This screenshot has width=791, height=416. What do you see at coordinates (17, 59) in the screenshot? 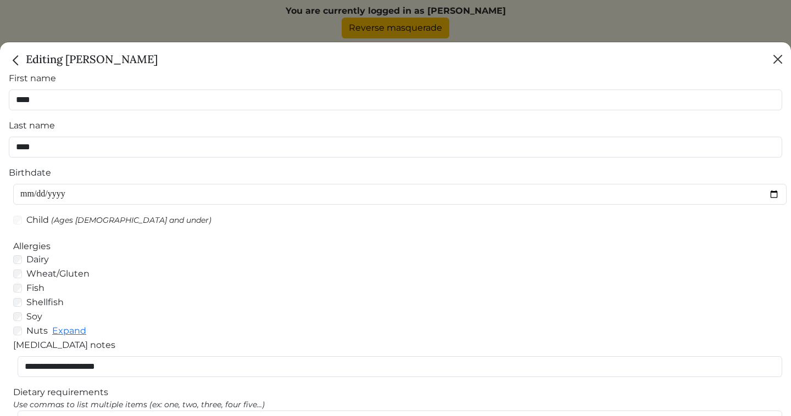
I see `a: Close` at bounding box center [17, 59].